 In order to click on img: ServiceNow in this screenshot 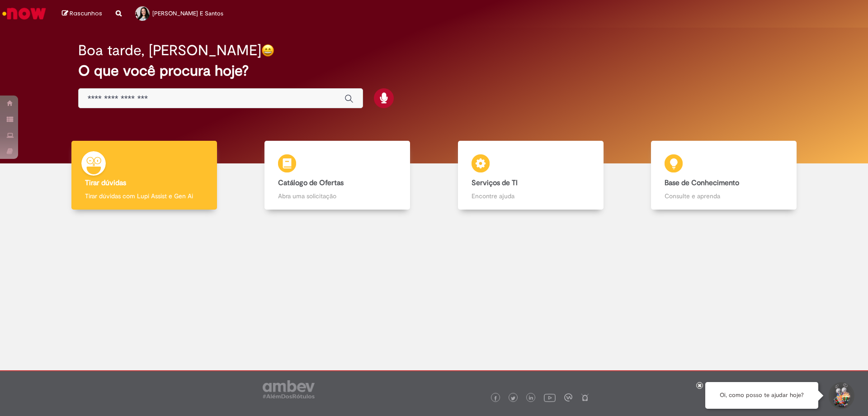, I will do `click(24, 13)`.